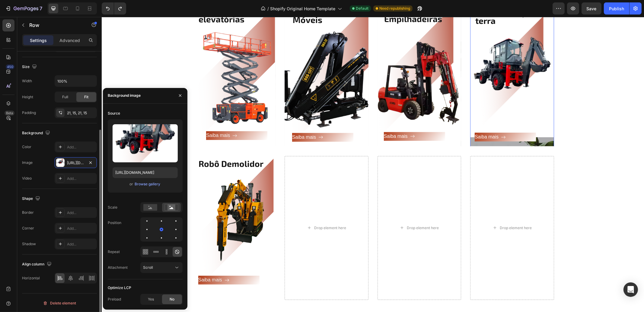 The image size is (644, 312). Describe the element at coordinates (592, 9) in the screenshot. I see `button: Save` at that location.